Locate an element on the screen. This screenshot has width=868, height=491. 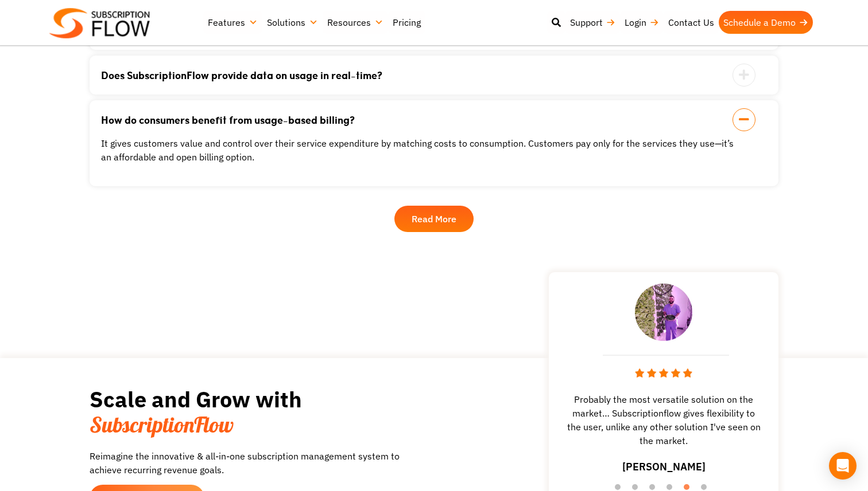
a: Resources is located at coordinates (355, 23).